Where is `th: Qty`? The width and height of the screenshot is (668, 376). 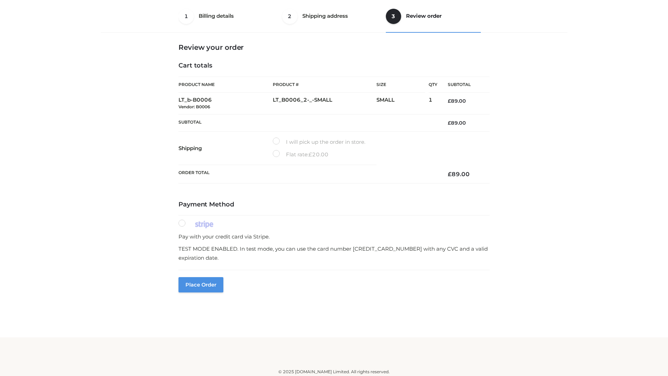 th: Qty is located at coordinates (433, 84).